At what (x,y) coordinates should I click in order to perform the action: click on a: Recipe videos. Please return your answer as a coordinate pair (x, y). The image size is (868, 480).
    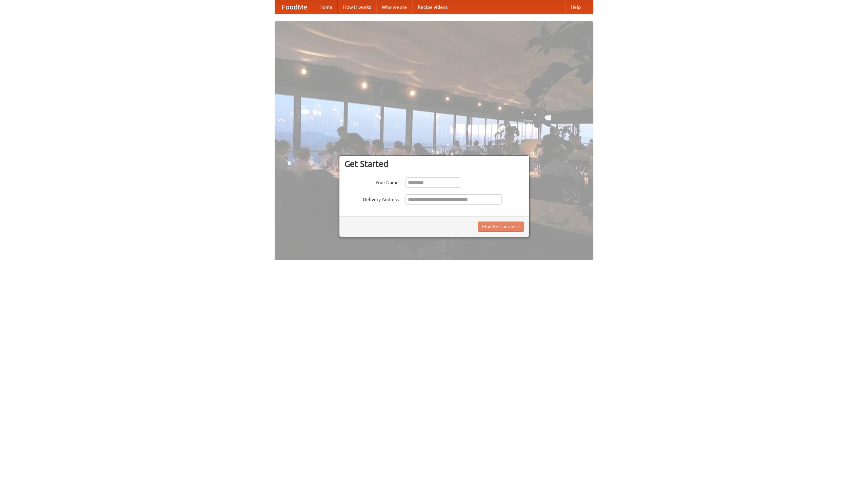
    Looking at the image, I should click on (433, 7).